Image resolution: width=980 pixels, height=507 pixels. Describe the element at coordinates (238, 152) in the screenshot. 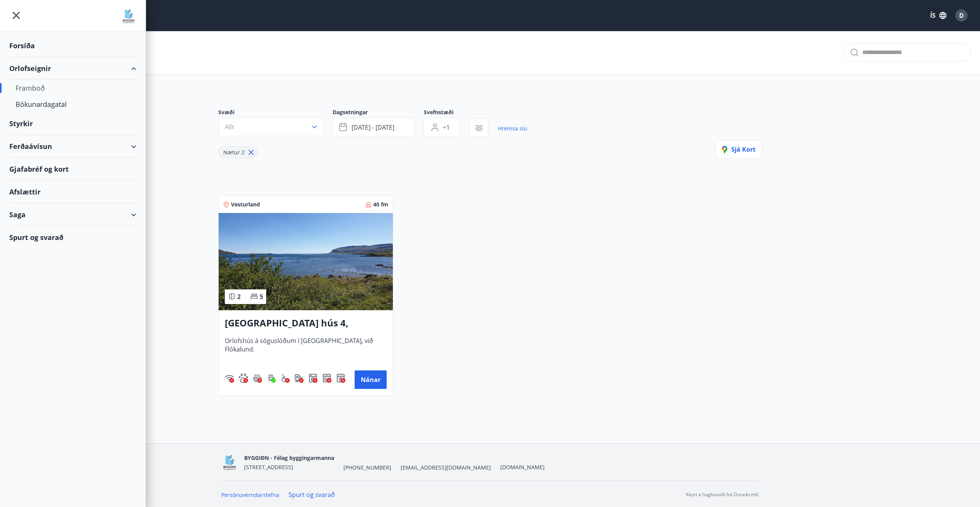

I see `div: Nætur 2` at that location.